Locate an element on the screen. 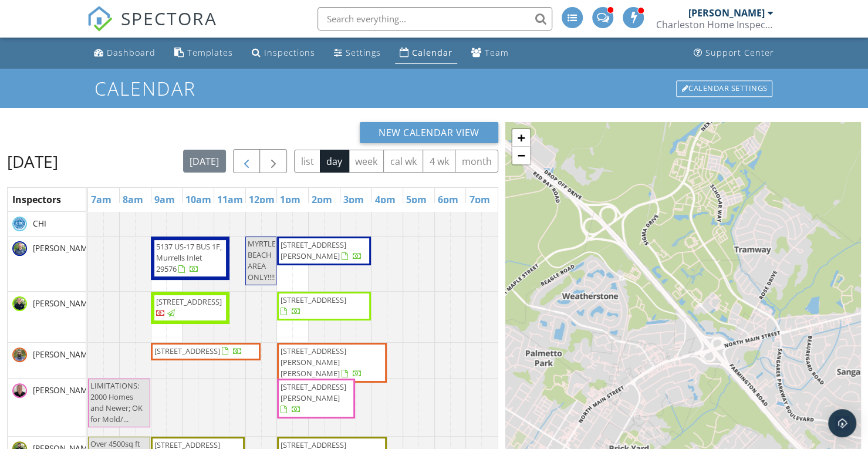  img: chi_logo.png is located at coordinates (20, 224).